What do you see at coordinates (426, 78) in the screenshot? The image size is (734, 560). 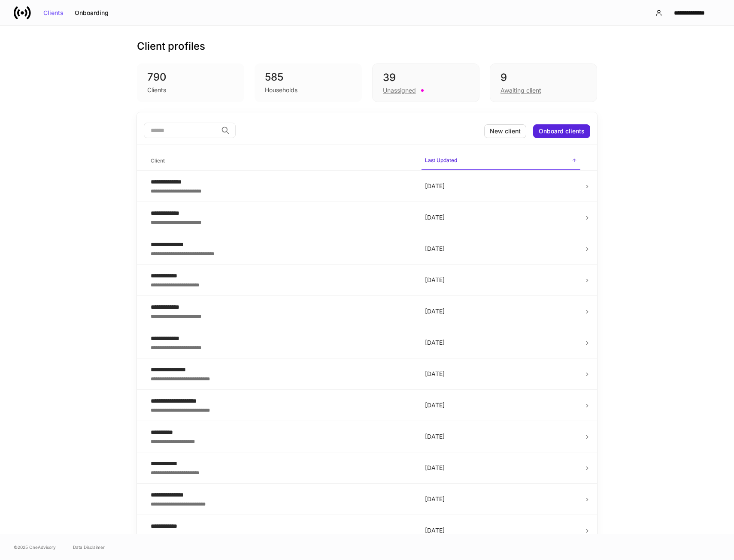 I see `div: 39` at bounding box center [426, 78].